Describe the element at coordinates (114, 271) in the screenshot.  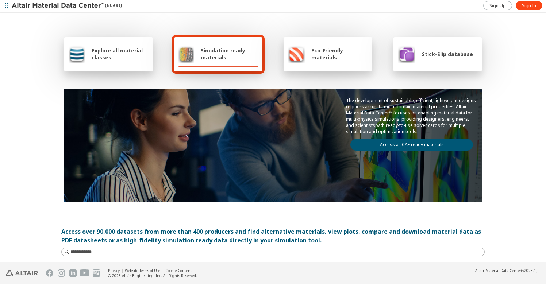
I see `a: Privacy` at that location.